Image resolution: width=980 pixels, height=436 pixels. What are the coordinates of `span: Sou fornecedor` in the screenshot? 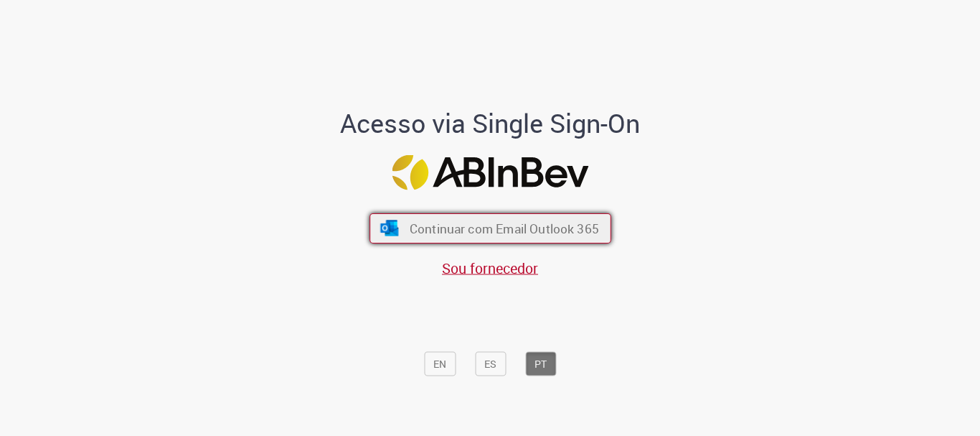 It's located at (490, 268).